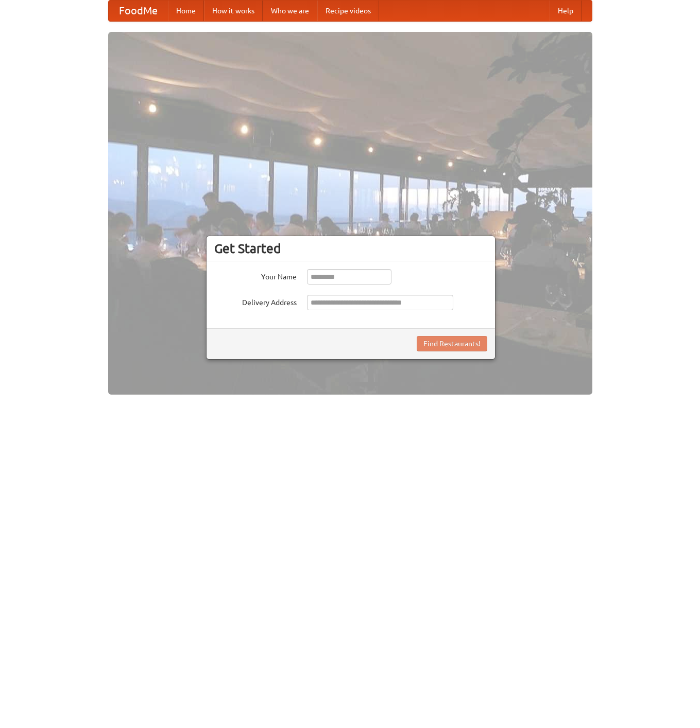 This screenshot has width=700, height=728. Describe the element at coordinates (351, 248) in the screenshot. I see `h3: Get Started` at that location.